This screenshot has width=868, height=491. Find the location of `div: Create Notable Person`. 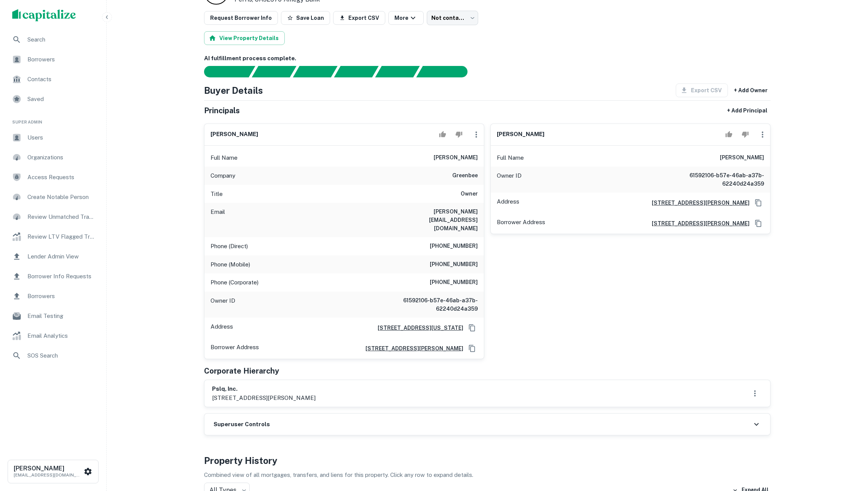

div: Create Notable Person is located at coordinates (53, 197).